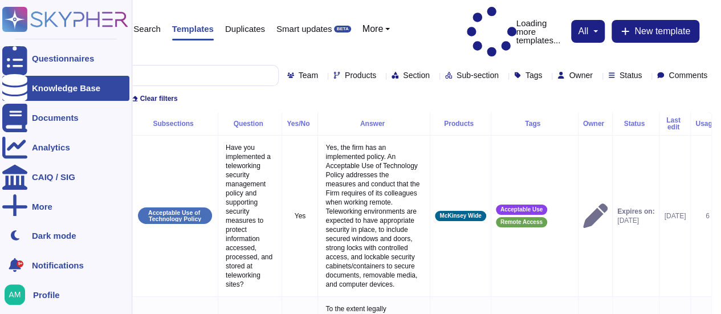  Describe the element at coordinates (159, 99) in the screenshot. I see `span: Clear filters` at that location.